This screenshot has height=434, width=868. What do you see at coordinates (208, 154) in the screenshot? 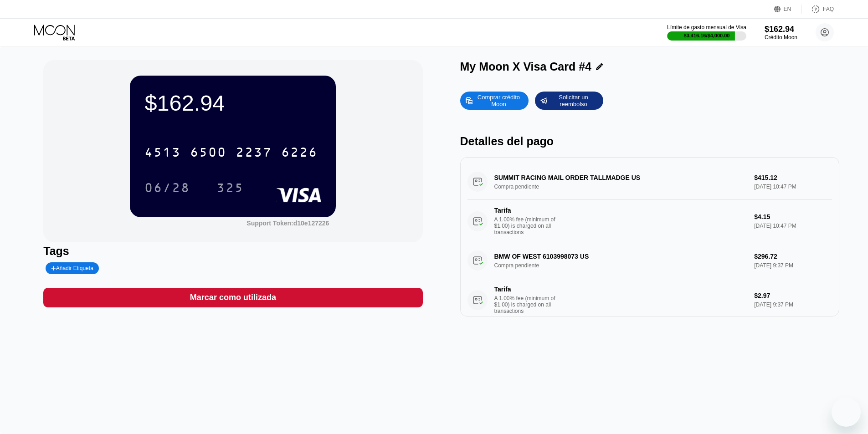
I see `div: 6500` at bounding box center [208, 154].